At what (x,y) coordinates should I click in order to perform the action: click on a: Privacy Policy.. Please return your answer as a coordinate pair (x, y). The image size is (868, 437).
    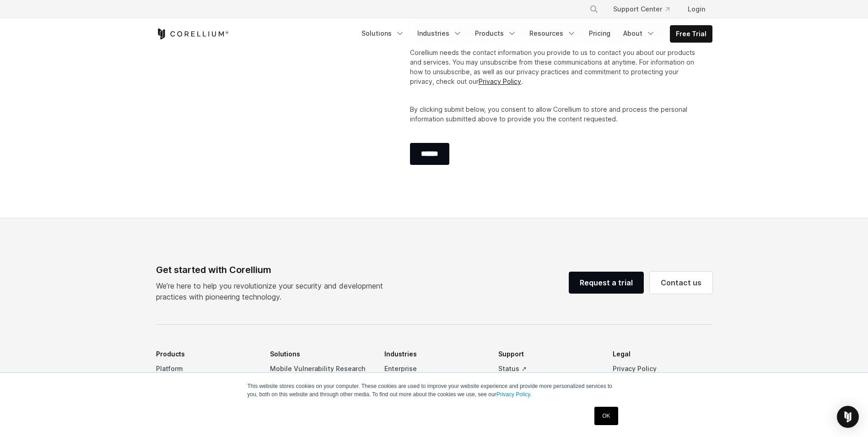
    Looking at the image, I should click on (514, 394).